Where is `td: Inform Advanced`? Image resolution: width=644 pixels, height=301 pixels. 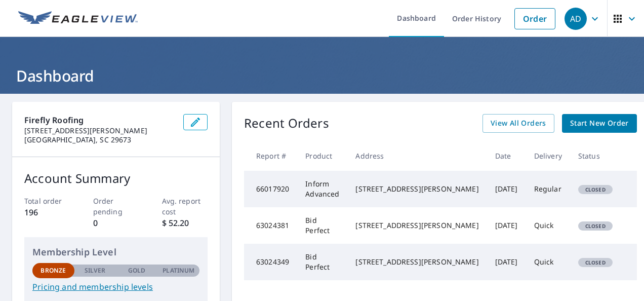 td: Inform Advanced is located at coordinates (322, 189).